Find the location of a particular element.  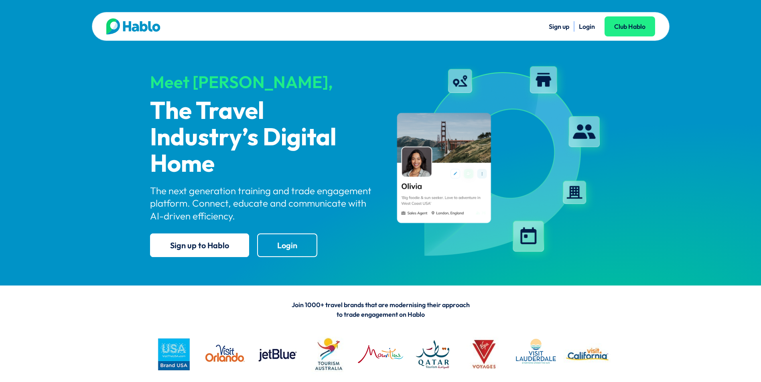

a: Sign up to Hablo is located at coordinates (199, 245).